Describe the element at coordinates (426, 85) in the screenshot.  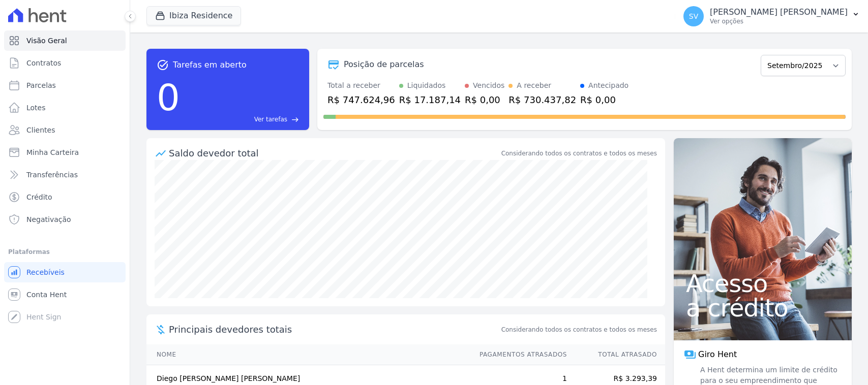
I see `div: Liquidados` at that location.